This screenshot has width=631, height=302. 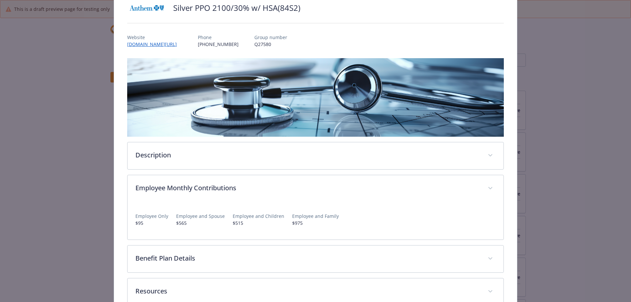 I want to click on div: Benefit Plan Details, so click(x=315, y=259).